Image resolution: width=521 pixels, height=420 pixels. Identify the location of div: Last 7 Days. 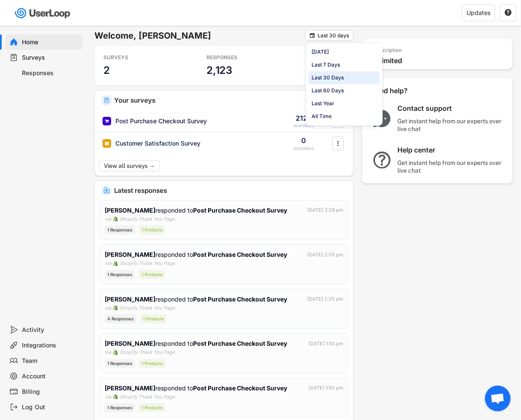
(326, 65).